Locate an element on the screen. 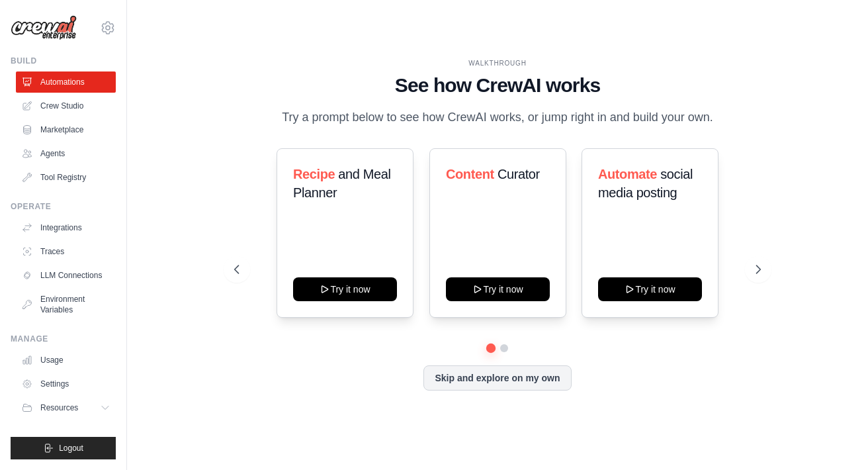 The image size is (868, 470). h1: See how CrewAI works is located at coordinates (497, 86).